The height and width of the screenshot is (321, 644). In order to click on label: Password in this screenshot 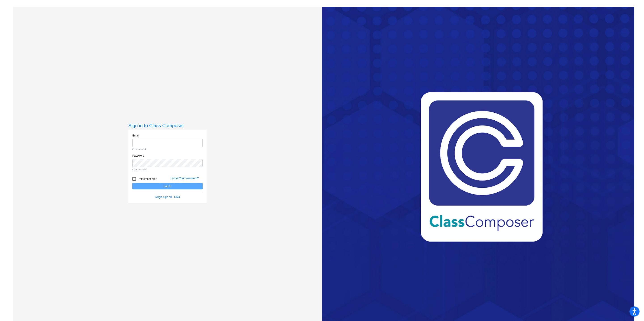, I will do `click(138, 156)`.